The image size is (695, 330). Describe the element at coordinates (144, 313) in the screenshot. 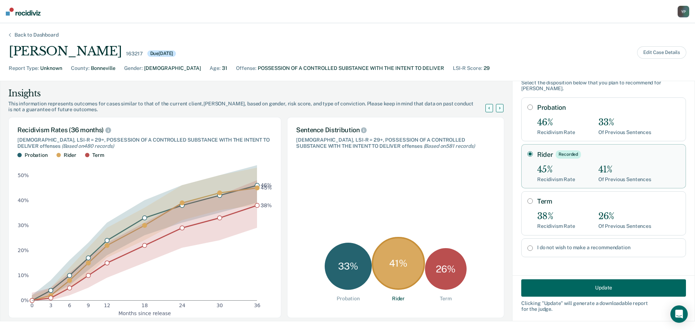

I see `text: Months since release` at that location.